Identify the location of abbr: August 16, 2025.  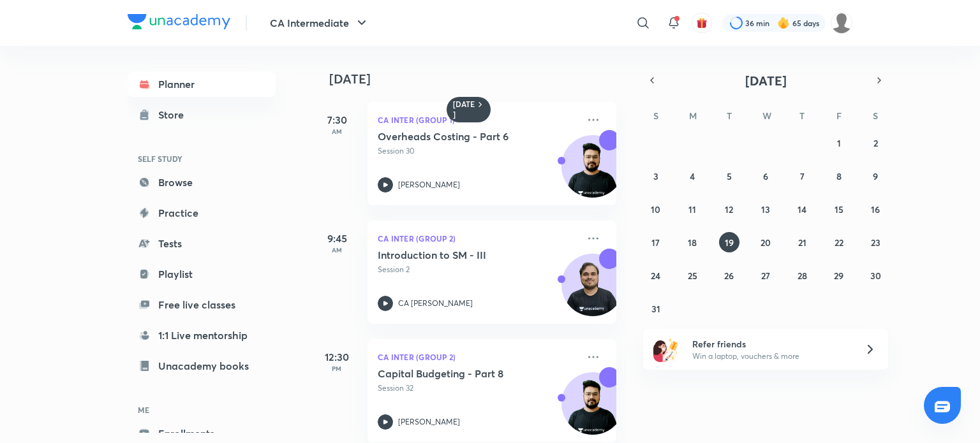
(875, 209).